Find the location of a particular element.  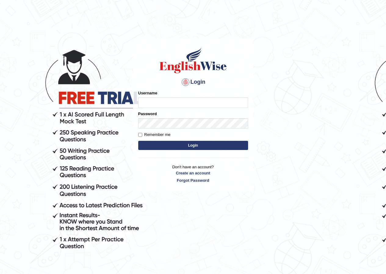

p: Don't have an account? is located at coordinates (193, 173).